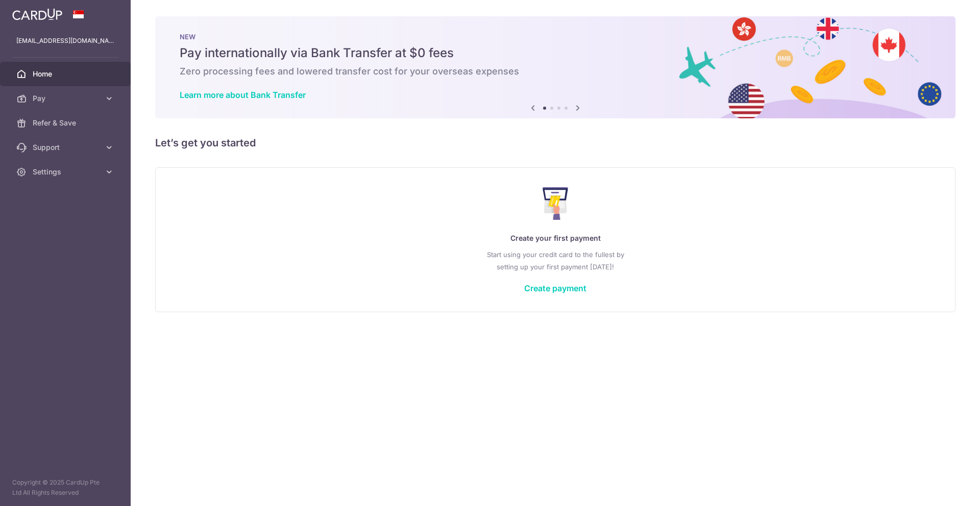 This screenshot has height=506, width=980. What do you see at coordinates (67, 148) in the screenshot?
I see `span: Support` at bounding box center [67, 148].